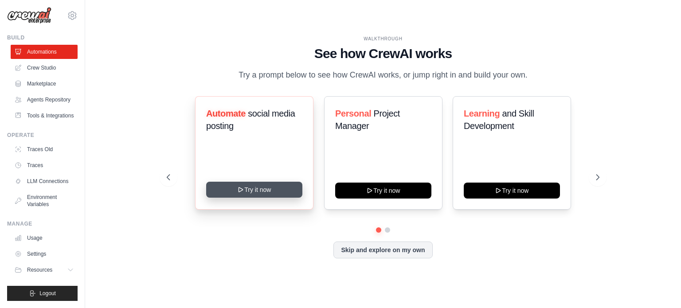 The width and height of the screenshot is (681, 308). What do you see at coordinates (29, 16) in the screenshot?
I see `img: Logo` at bounding box center [29, 16].